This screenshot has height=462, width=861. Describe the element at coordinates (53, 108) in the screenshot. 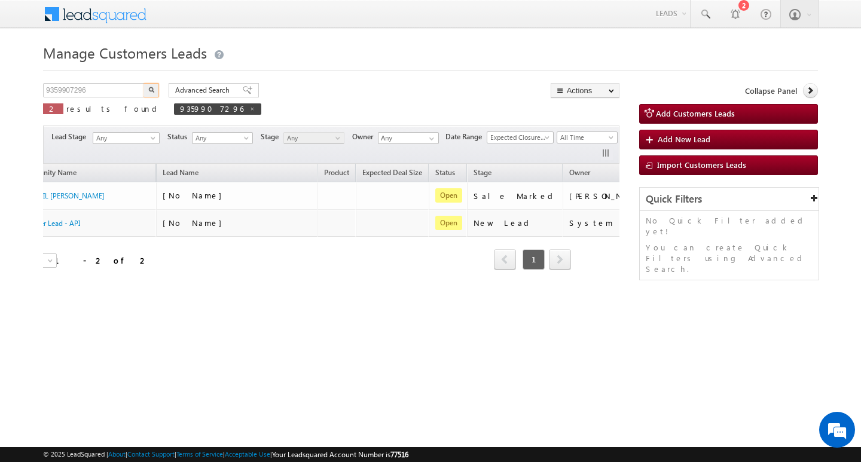

I see `span: 2` at that location.